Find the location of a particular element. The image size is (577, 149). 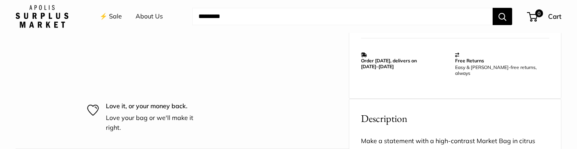

button: Search is located at coordinates (503, 16).